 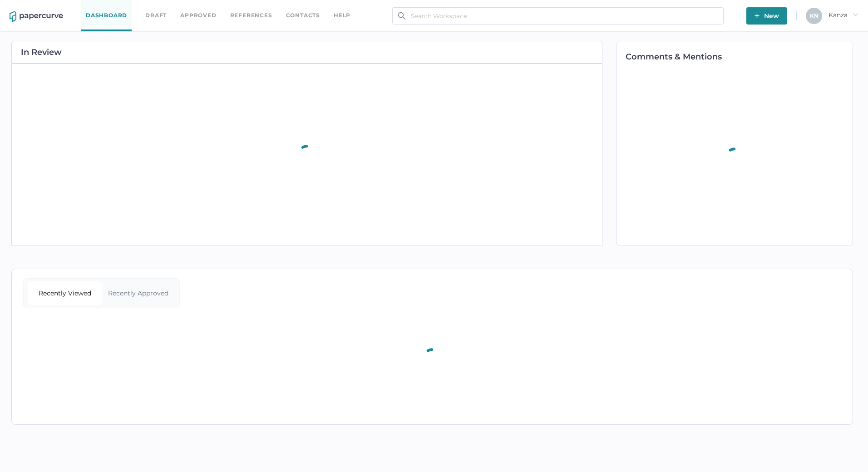 What do you see at coordinates (402, 16) in the screenshot?
I see `img: search.bf03fe8b.svg` at bounding box center [402, 16].